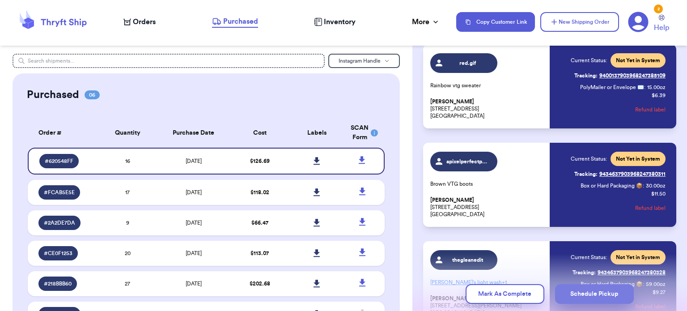 This screenshot has height=311, width=687. Describe the element at coordinates (659, 95) in the screenshot. I see `p: $ 6.39` at that location.